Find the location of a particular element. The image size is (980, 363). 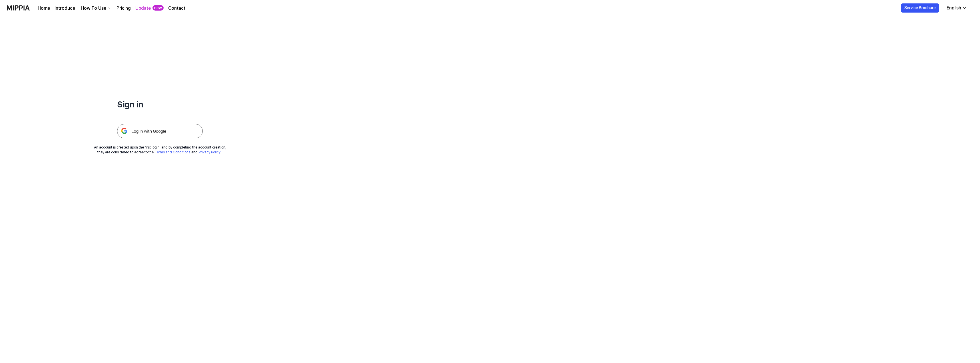

h1: Sign in is located at coordinates (160, 104).